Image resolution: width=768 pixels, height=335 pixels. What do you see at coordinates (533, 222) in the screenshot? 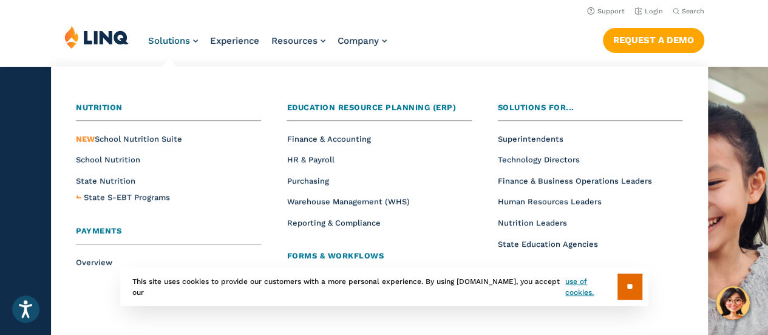
I see `a: Nutrition Leaders` at bounding box center [533, 222].